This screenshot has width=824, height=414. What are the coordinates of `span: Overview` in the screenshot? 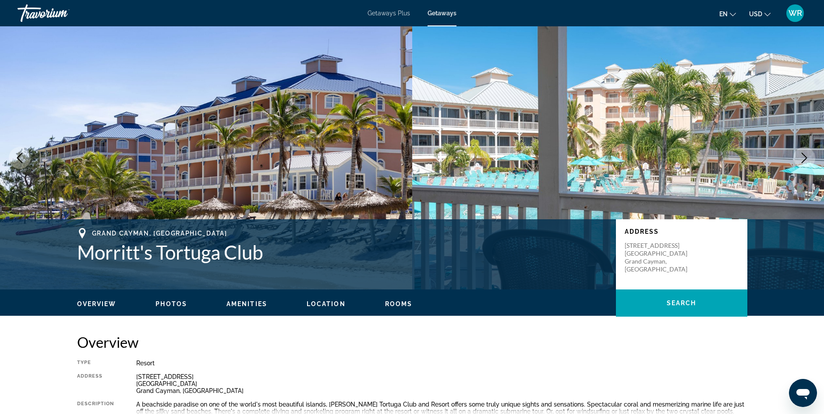 It's located at (97, 304).